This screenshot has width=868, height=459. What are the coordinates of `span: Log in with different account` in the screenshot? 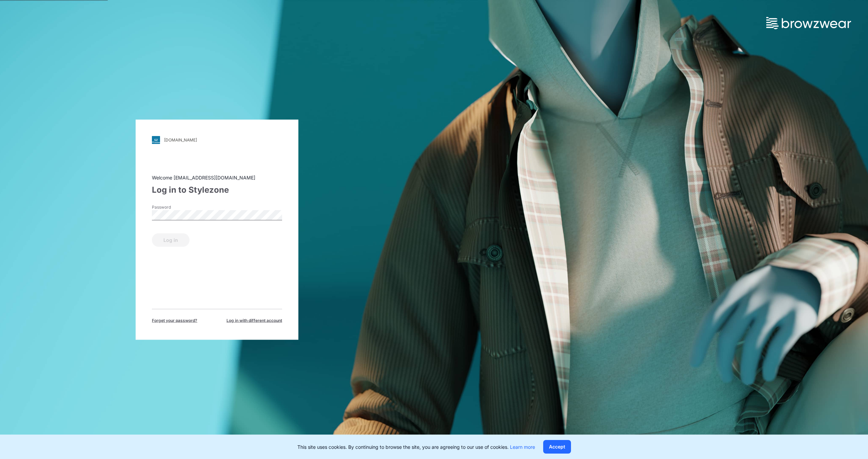 It's located at (254, 320).